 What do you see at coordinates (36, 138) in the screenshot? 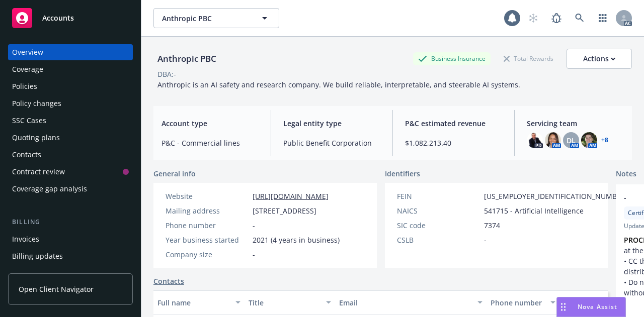
I see `div: Quoting plans` at bounding box center [36, 138].